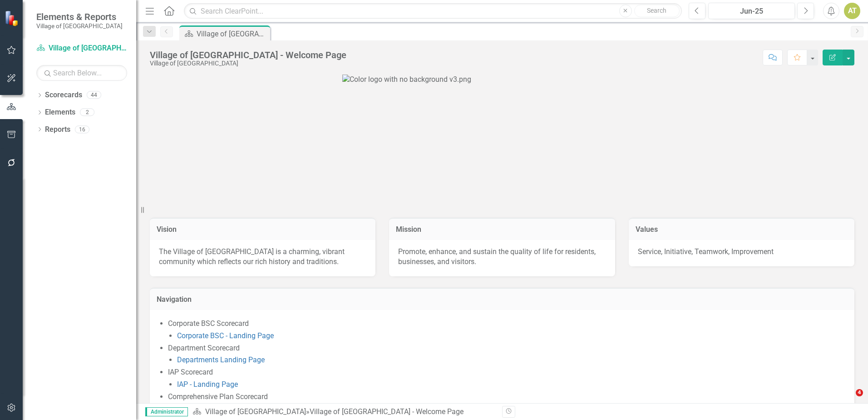  Describe the element at coordinates (262, 229) in the screenshot. I see `h3: Vision` at that location.